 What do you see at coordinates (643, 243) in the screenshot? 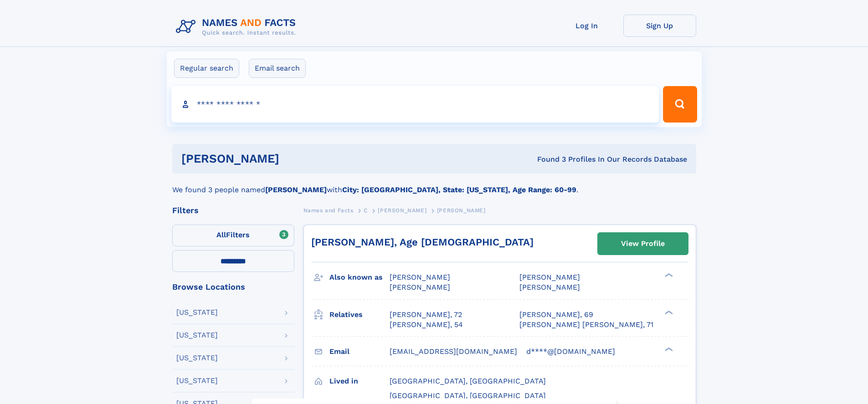
I see `a: View Profile` at bounding box center [643, 243].